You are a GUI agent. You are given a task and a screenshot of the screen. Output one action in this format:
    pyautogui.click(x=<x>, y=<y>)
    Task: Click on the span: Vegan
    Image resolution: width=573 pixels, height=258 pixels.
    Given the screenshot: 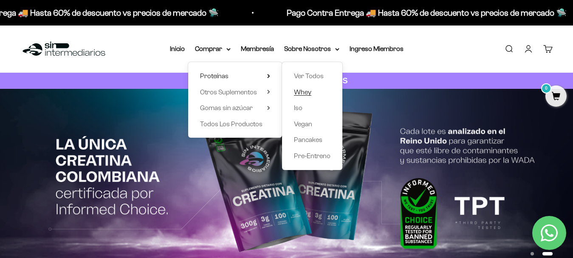 What is the action you would take?
    pyautogui.click(x=303, y=124)
    